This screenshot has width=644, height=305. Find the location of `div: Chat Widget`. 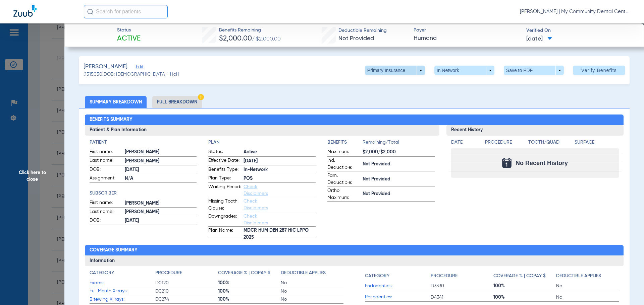

div: Chat Widget is located at coordinates (627, 289).